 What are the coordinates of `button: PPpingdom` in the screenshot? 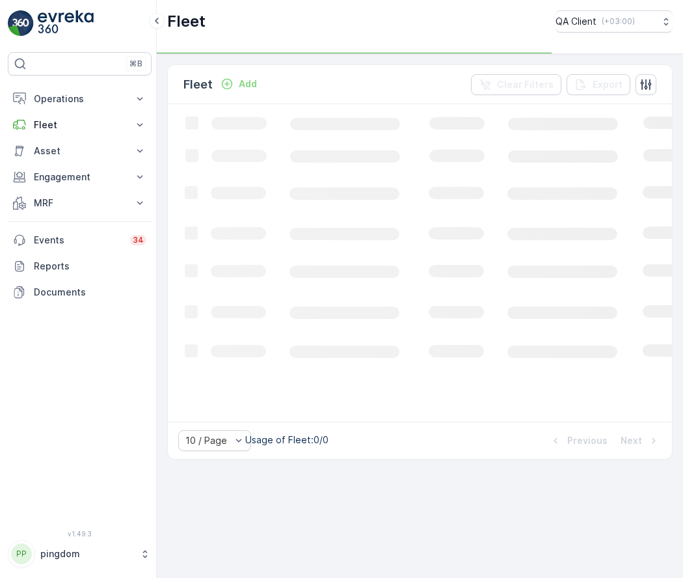 It's located at (79, 554).